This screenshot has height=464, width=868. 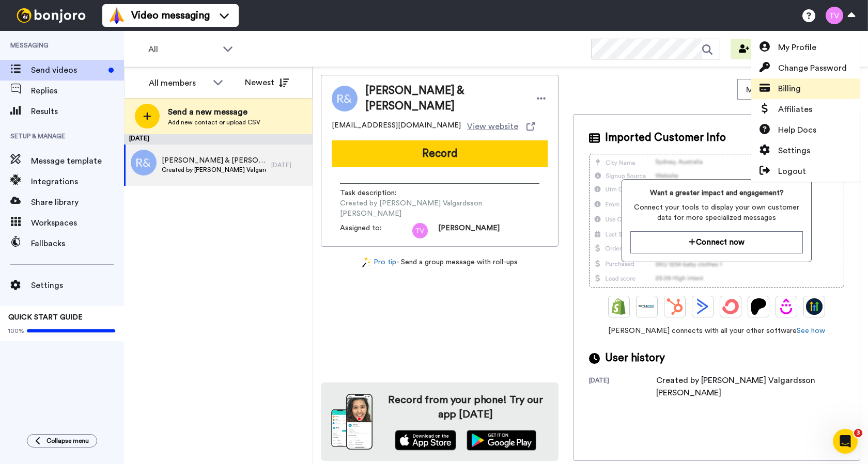 What do you see at coordinates (811, 331) in the screenshot?
I see `a: See how` at bounding box center [811, 331].